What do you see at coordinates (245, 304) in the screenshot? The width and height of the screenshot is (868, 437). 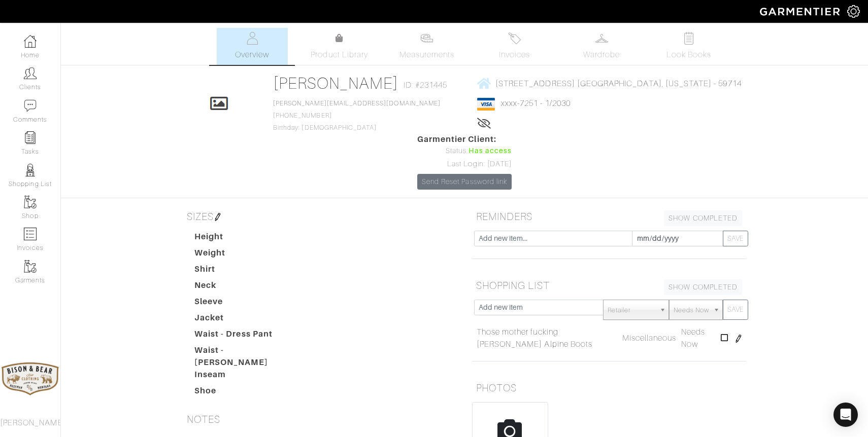 I see `dt: Sleeve` at bounding box center [245, 304].